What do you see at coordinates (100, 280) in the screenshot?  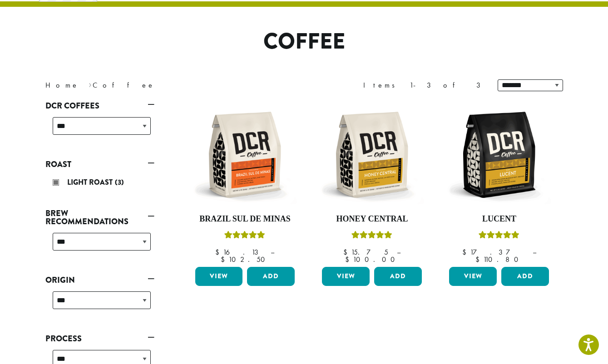 I see `a: Origin` at bounding box center [100, 280].